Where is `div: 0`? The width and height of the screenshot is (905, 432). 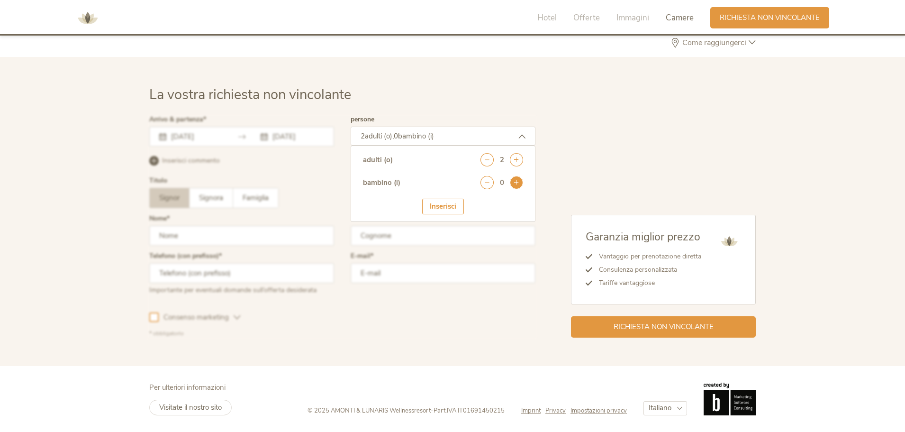
div: 0 is located at coordinates (502, 183).